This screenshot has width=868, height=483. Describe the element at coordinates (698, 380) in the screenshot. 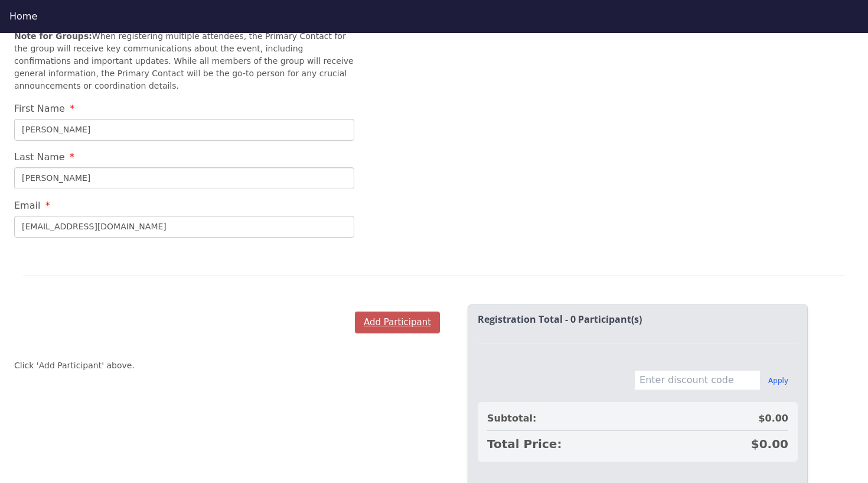

I see `input: Enter discount code` at that location.